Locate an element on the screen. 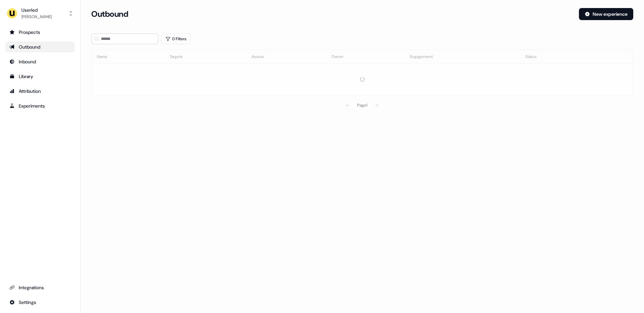 The width and height of the screenshot is (644, 313). a: Go to Inbound is located at coordinates (40, 61).